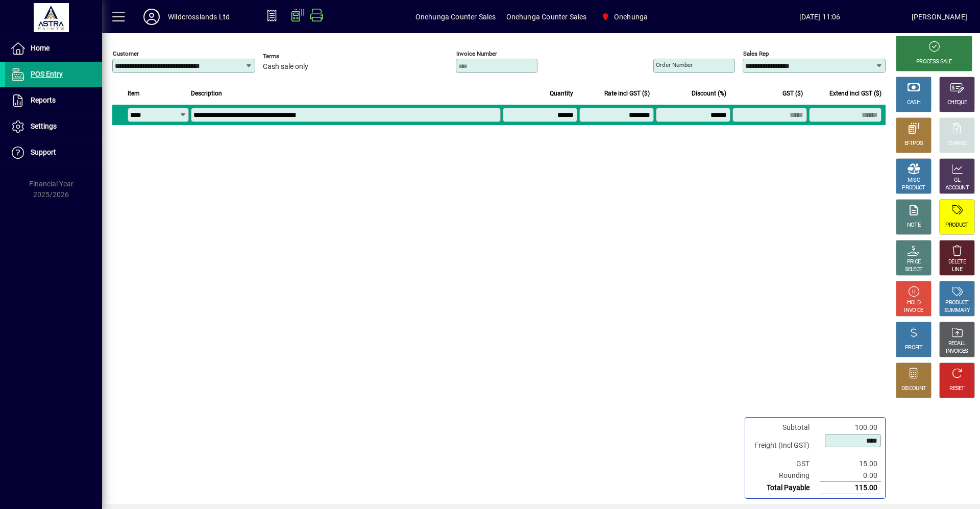 Image resolution: width=980 pixels, height=509 pixels. What do you see at coordinates (957, 180) in the screenshot?
I see `div: GL` at bounding box center [957, 180].